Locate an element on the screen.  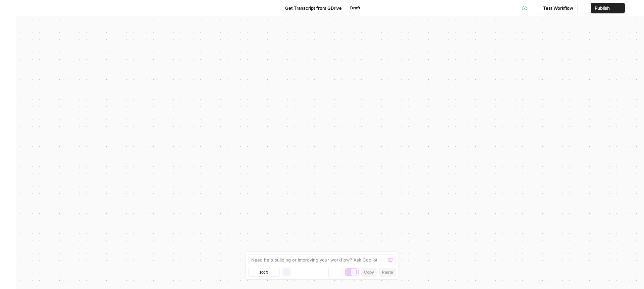
button: Draft is located at coordinates (358, 8).